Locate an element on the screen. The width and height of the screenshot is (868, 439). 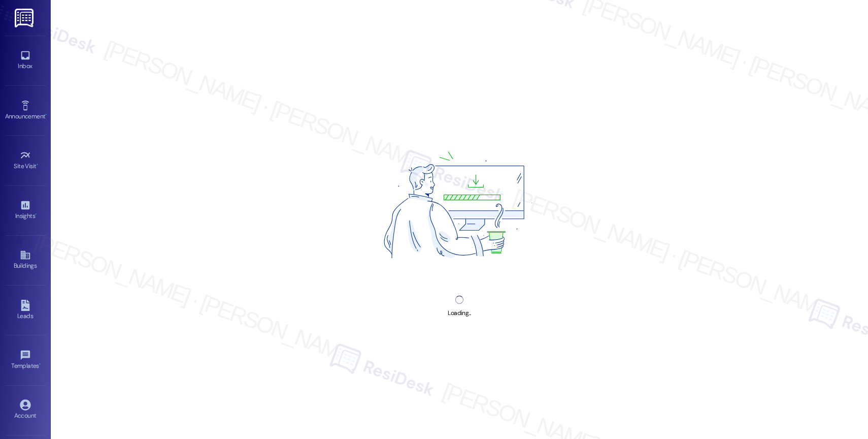
div: Loading... is located at coordinates (459, 313).